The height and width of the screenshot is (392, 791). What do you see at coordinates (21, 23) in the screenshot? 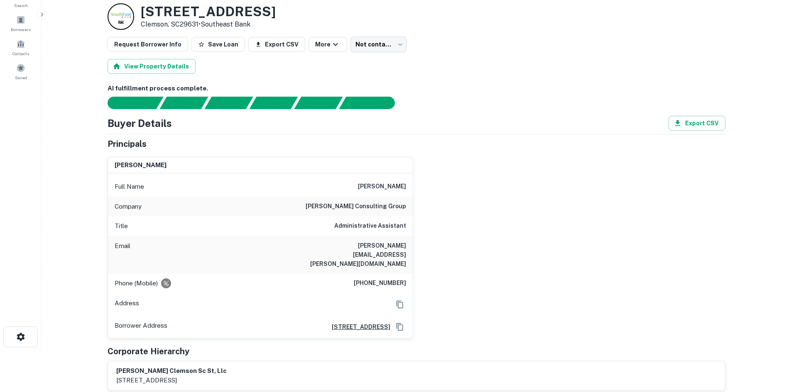
I see `div: Borrowers` at bounding box center [21, 23].